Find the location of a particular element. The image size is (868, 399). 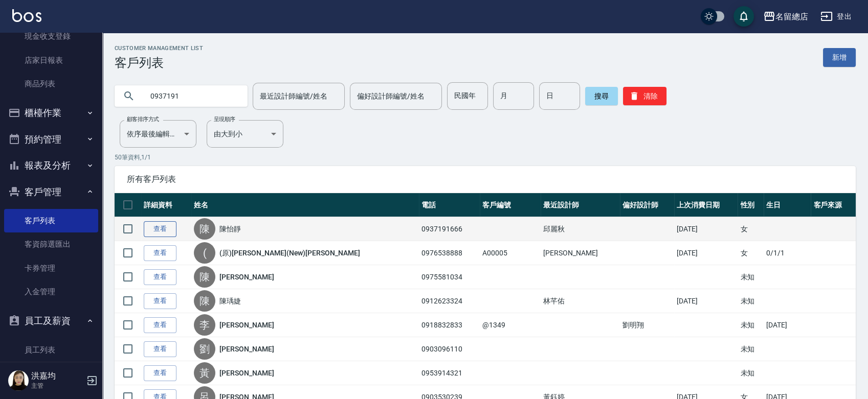

div: 依序最後編輯時間 is located at coordinates (158, 134).